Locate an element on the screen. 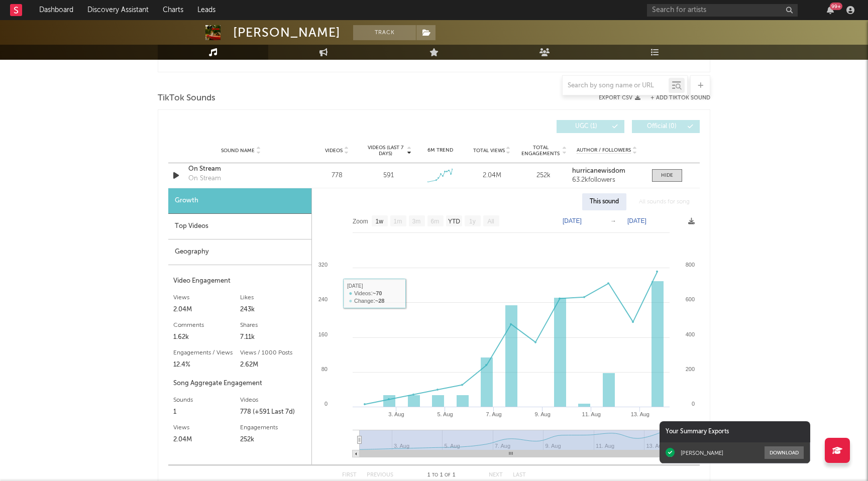 The image size is (868, 481). div: 99 + is located at coordinates (836, 6).